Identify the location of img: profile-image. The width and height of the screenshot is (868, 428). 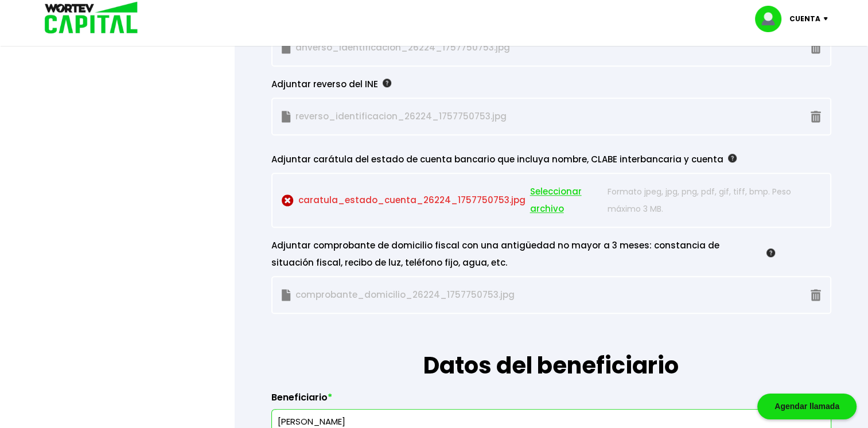
(773, 19).